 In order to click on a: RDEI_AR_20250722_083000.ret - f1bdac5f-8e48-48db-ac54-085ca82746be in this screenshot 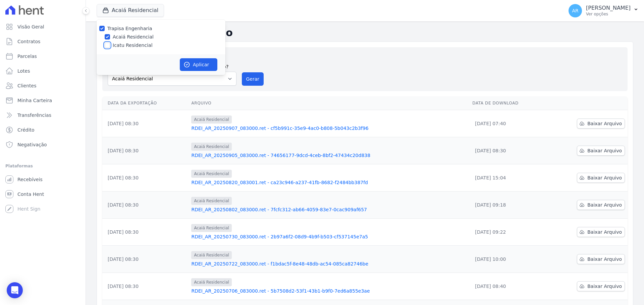, I will do `click(329, 264)`.